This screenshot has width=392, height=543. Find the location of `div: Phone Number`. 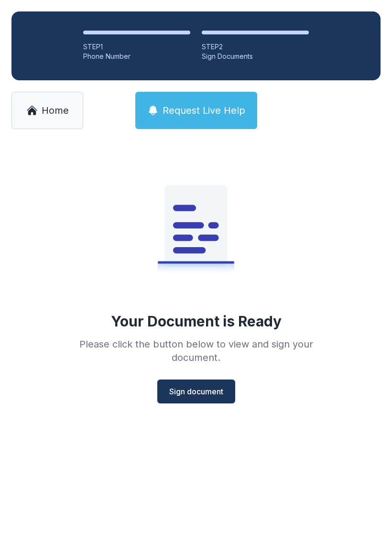

div: Phone Number is located at coordinates (137, 57).